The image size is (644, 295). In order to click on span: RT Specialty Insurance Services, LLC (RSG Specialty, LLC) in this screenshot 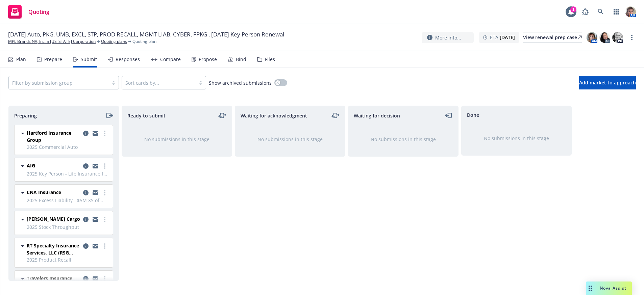, I will do `click(54, 249)`.